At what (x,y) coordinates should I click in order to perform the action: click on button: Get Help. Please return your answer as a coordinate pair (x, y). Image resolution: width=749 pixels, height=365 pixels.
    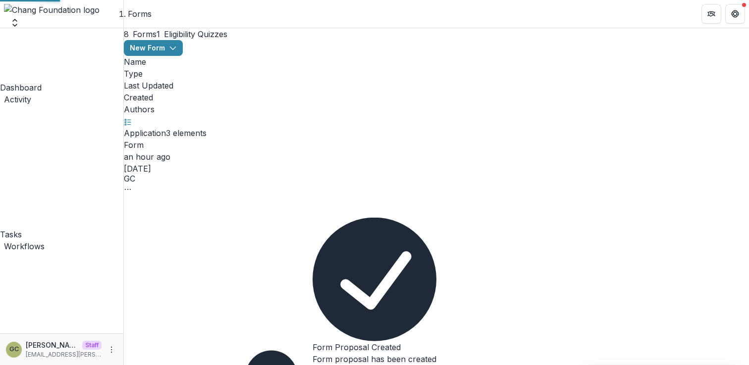
    Looking at the image, I should click on (735, 14).